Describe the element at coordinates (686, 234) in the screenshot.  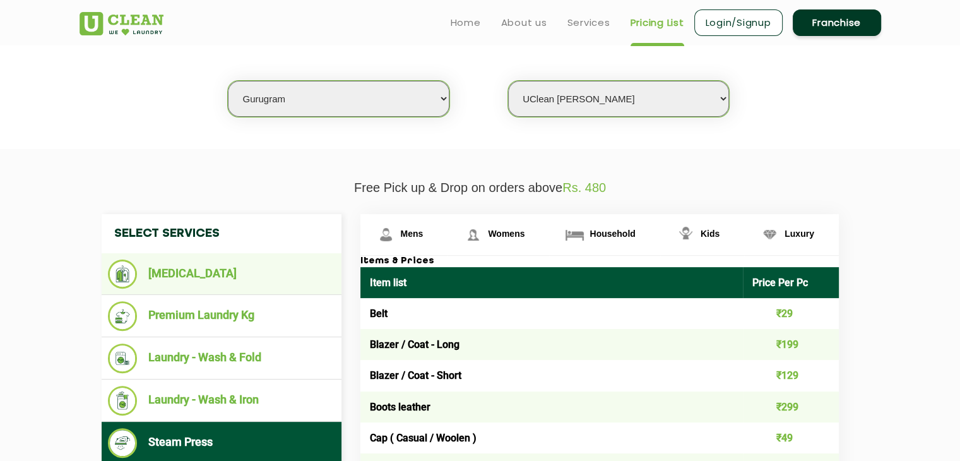
I see `img: Kids` at that location.